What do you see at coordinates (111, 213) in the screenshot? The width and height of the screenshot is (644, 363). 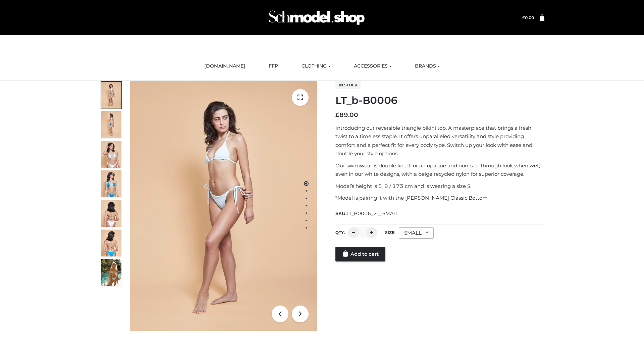 I see `img: ArielClassicBikiniTop_CloudNine_AzureSky_OW114ECO_7-scaled.jpg` at bounding box center [111, 213].